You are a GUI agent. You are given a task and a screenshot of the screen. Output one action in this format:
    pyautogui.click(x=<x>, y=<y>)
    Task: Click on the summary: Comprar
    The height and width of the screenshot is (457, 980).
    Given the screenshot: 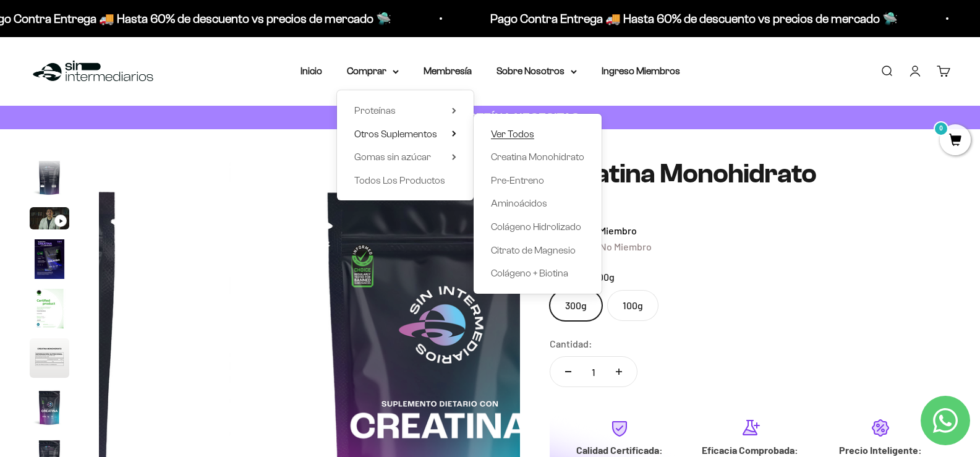 What is the action you would take?
    pyautogui.click(x=373, y=71)
    